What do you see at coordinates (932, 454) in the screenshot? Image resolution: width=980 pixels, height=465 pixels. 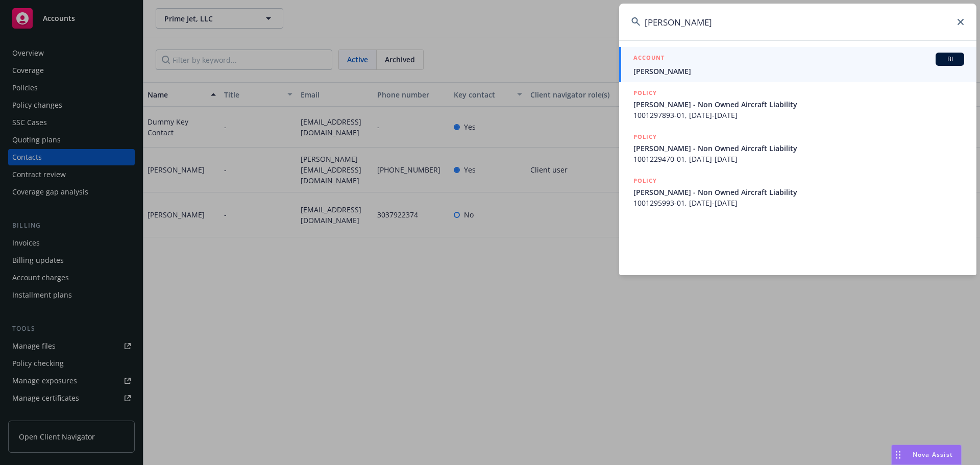 I see `span: Nova Assist` at bounding box center [932, 454].